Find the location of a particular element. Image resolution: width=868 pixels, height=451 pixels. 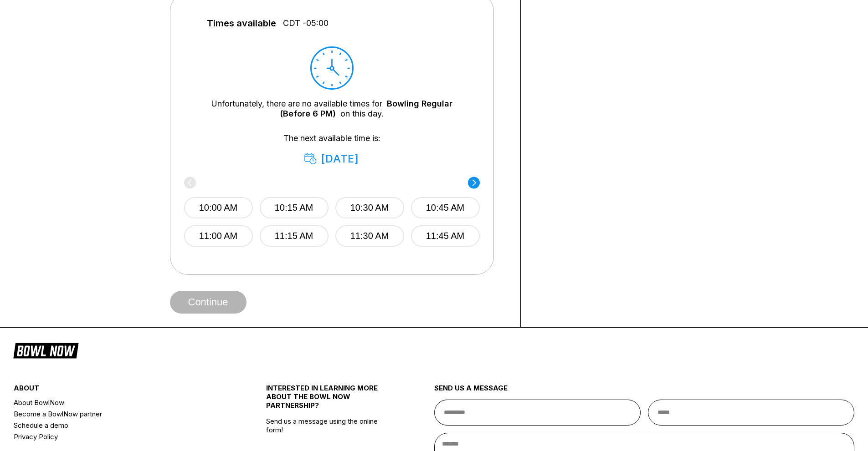

a: Privacy Policy is located at coordinates (118, 436).